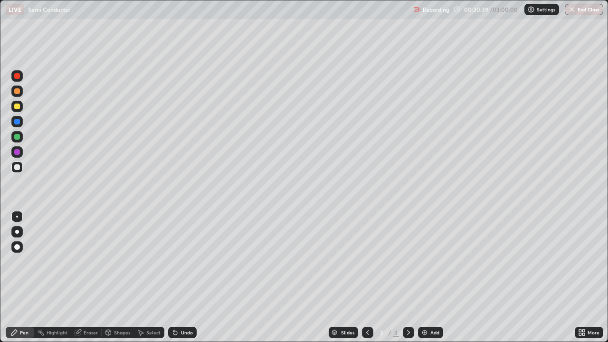  What do you see at coordinates (436, 9) in the screenshot?
I see `p: Recording` at bounding box center [436, 9].